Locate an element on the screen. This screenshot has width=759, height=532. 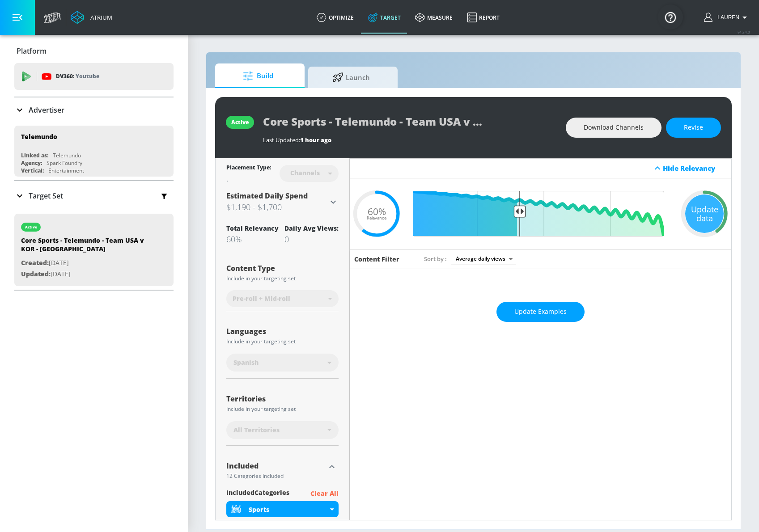
div: 12 Categories Included is located at coordinates (276, 476).